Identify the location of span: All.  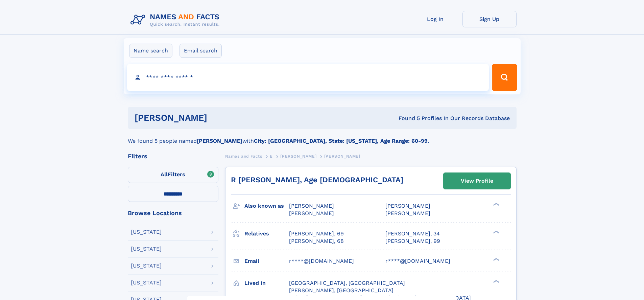
(164, 174).